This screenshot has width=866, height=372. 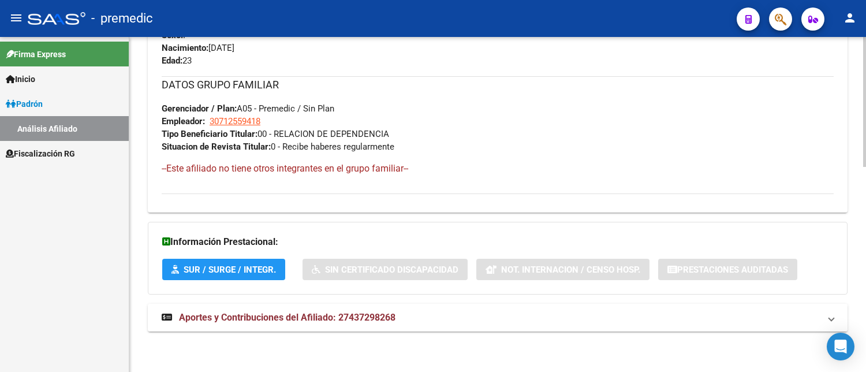 I want to click on mat-icon: menu, so click(x=16, y=18).